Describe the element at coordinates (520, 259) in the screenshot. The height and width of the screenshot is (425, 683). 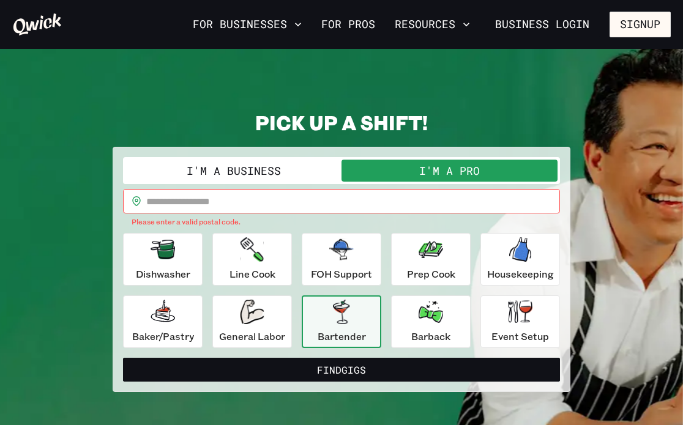
I see `button: Housekeeping` at that location.